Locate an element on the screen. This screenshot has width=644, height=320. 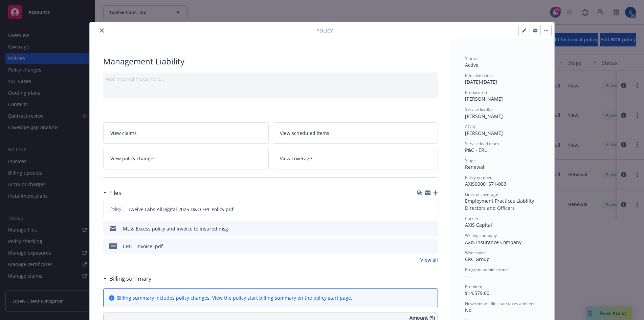
span: Lines of coverage is located at coordinates (482, 194).